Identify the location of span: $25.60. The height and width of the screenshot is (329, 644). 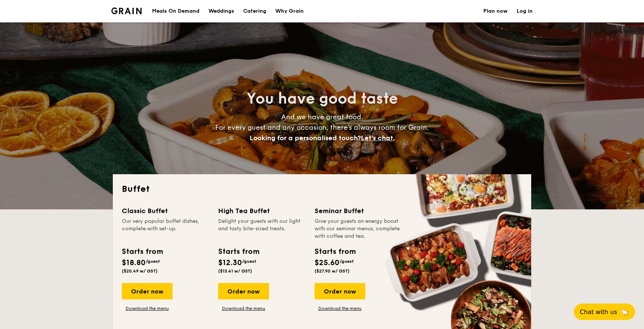
(327, 263).